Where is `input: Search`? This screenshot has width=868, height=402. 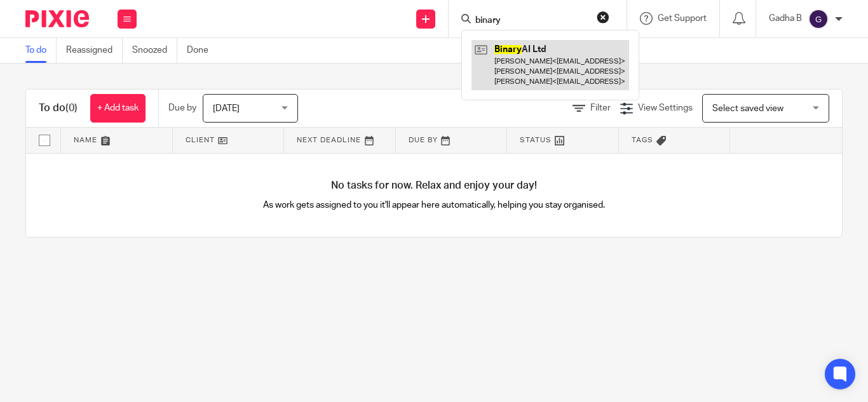
input: Search is located at coordinates (531, 21).